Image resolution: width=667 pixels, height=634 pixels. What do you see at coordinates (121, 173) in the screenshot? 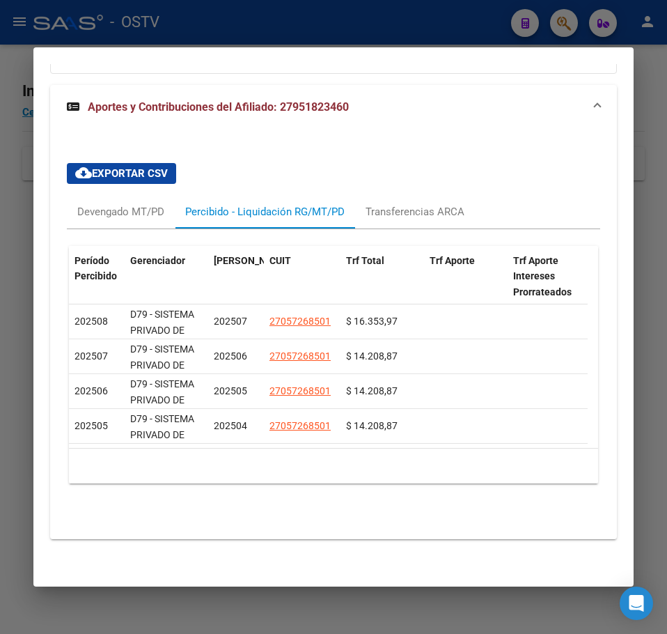
I see `button: Exportar CSV` at bounding box center [121, 173].